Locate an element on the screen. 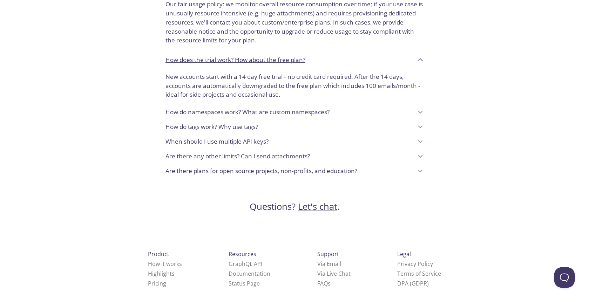 The height and width of the screenshot is (302, 589). a: Privacy Policy is located at coordinates (415, 264).